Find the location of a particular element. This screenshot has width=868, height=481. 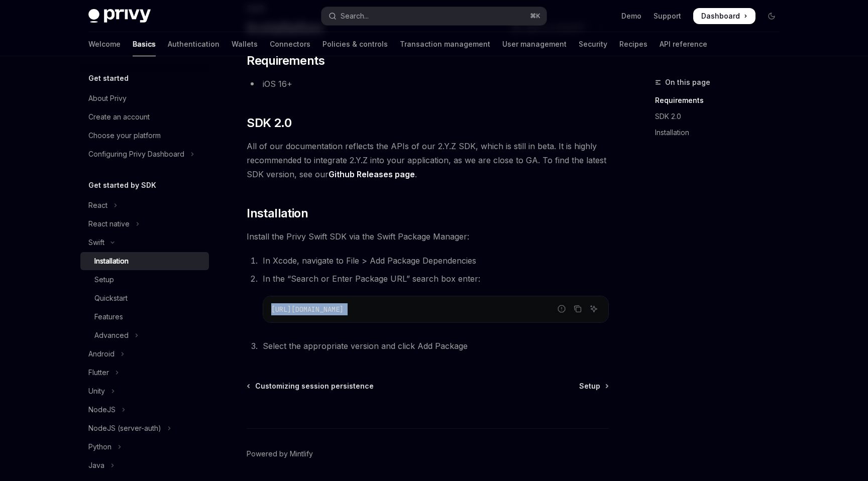

a: Customizing session persistence is located at coordinates (310, 387).